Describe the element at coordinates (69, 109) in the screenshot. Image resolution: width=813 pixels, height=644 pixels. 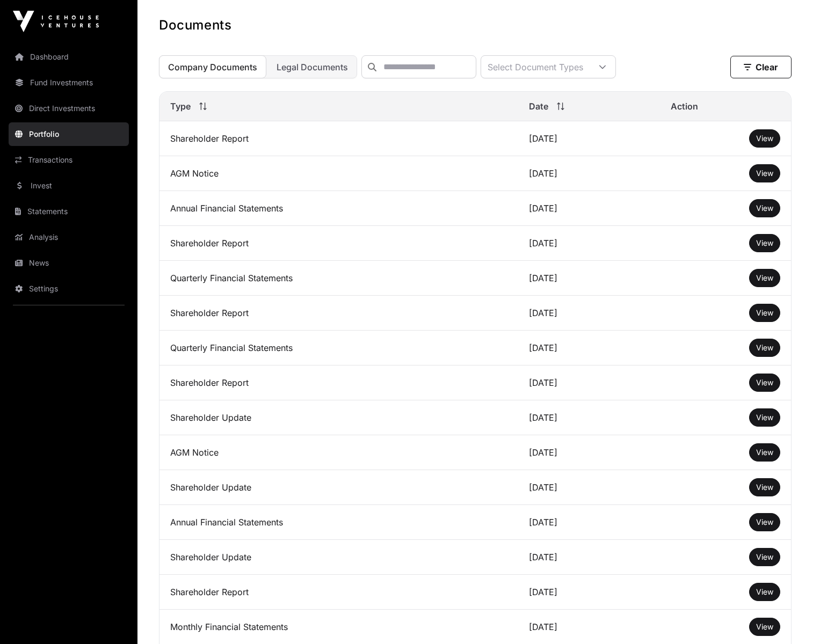
I see `a: Direct Investments` at that location.